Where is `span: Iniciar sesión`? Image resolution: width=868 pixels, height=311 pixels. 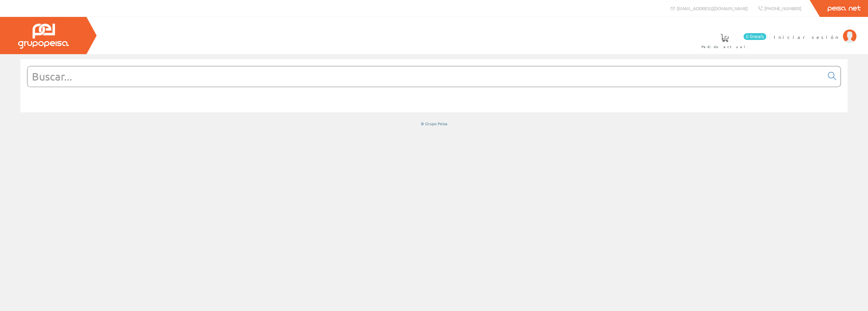
span: Iniciar sesión is located at coordinates (807, 37).